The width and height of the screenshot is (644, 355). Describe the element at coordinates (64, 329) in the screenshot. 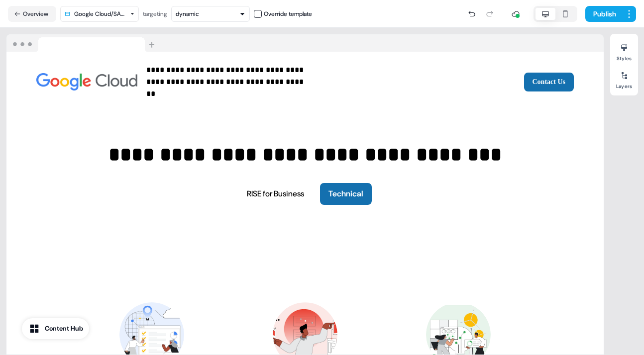

I see `div: Content Hub` at that location.